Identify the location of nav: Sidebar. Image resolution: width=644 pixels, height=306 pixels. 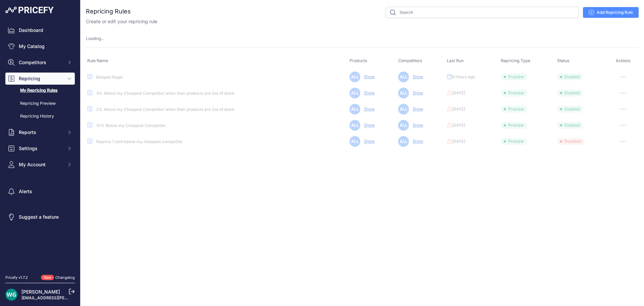
(40, 146).